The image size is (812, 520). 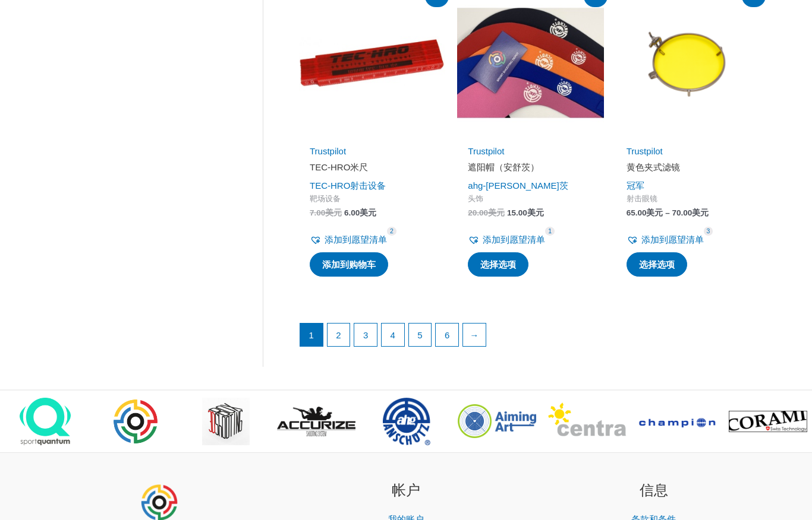 I want to click on a: 加入购物车：“TEC-HRO 米尺”, so click(x=349, y=265).